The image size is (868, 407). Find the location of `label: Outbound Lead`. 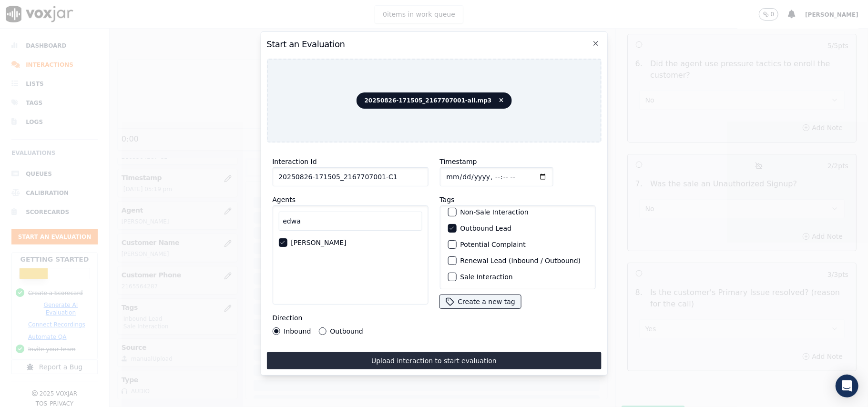

label: Outbound Lead is located at coordinates (486, 229).